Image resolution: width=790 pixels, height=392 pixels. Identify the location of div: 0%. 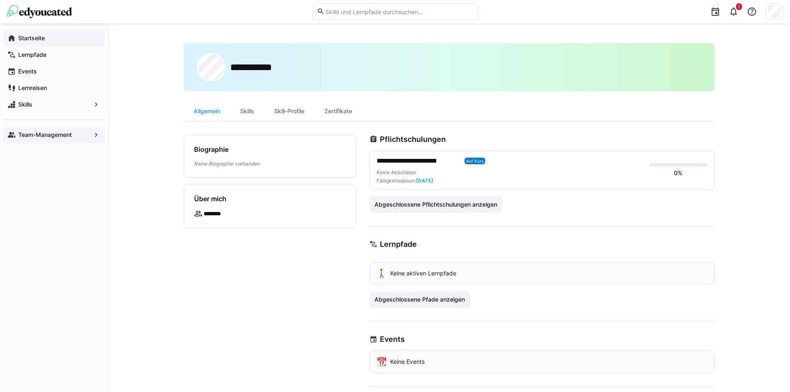
(678, 173).